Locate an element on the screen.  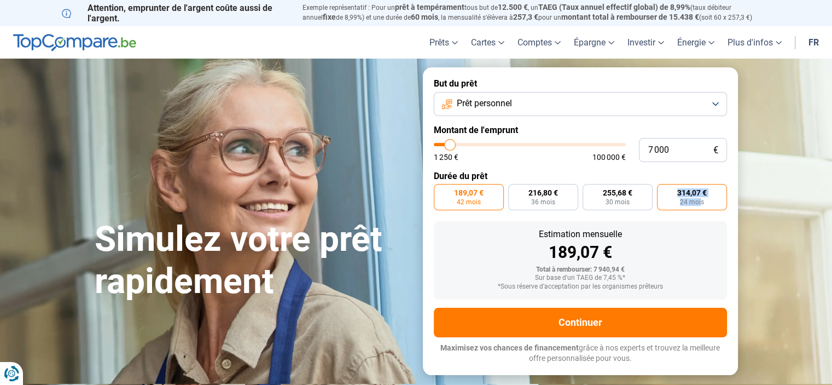
a: Cartes is located at coordinates (488, 42).